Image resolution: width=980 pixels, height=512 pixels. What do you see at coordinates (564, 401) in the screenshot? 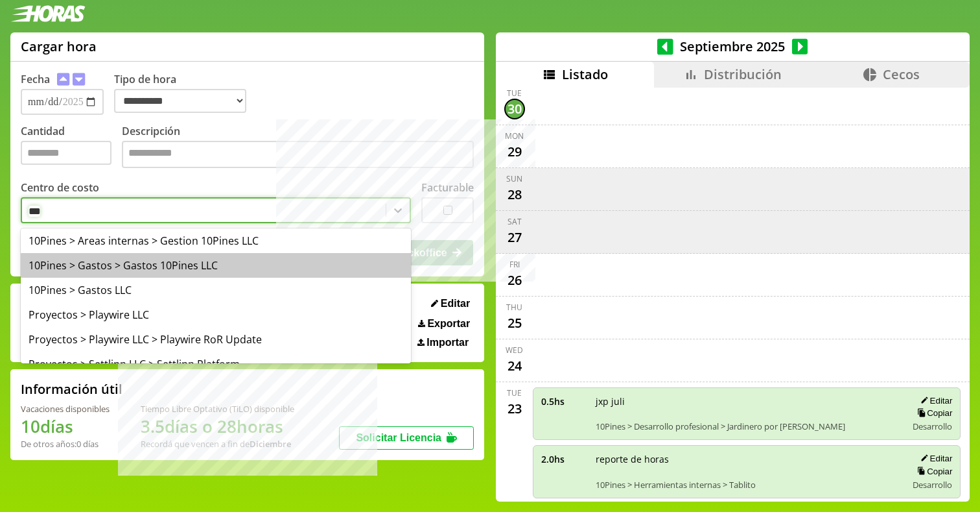
I see `span: 0.5 hs` at bounding box center [564, 401].